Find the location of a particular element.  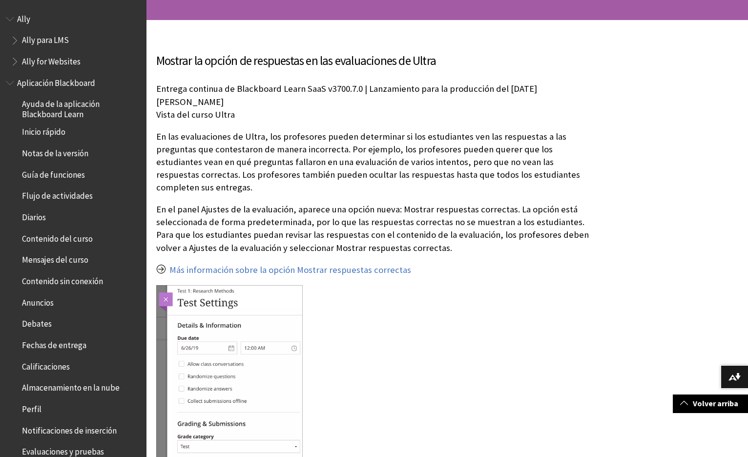

h3: Mostrar la opción de respuestas en las evaluaciones de Ultra is located at coordinates (375, 61).